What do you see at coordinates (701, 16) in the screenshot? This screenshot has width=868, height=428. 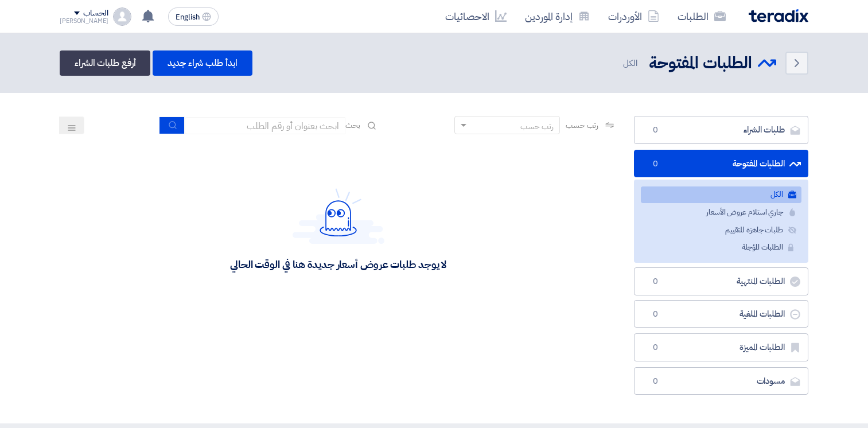 I see `a: الطلبات` at bounding box center [701, 16].